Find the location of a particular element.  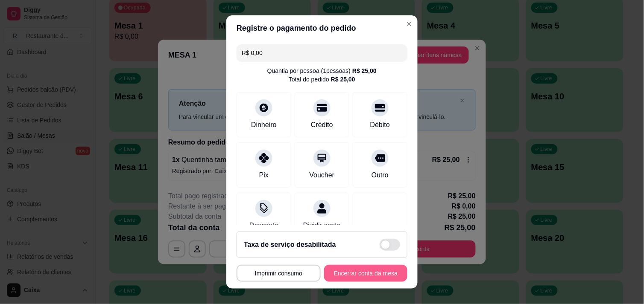

div: Desconto is located at coordinates (264, 226).